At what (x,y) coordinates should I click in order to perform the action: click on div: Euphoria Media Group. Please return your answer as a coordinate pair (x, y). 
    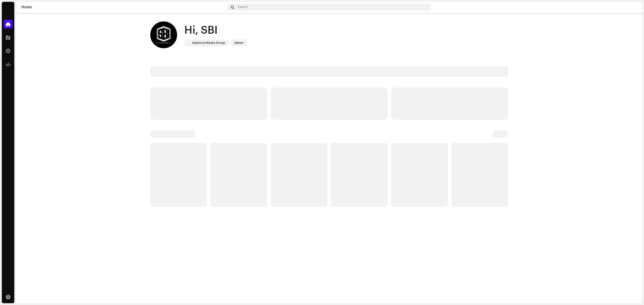
    Looking at the image, I should click on (208, 43).